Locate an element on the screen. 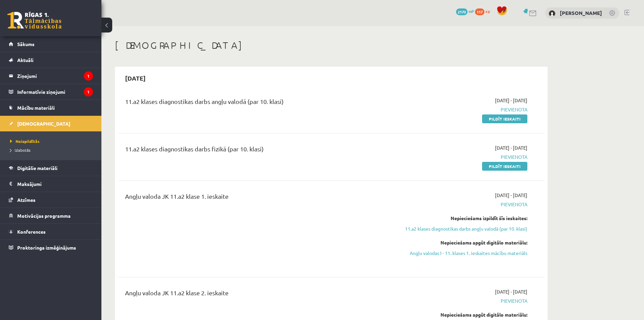 The height and width of the screenshot is (320, 644). a: Mācību materiāli is located at coordinates (51, 108).